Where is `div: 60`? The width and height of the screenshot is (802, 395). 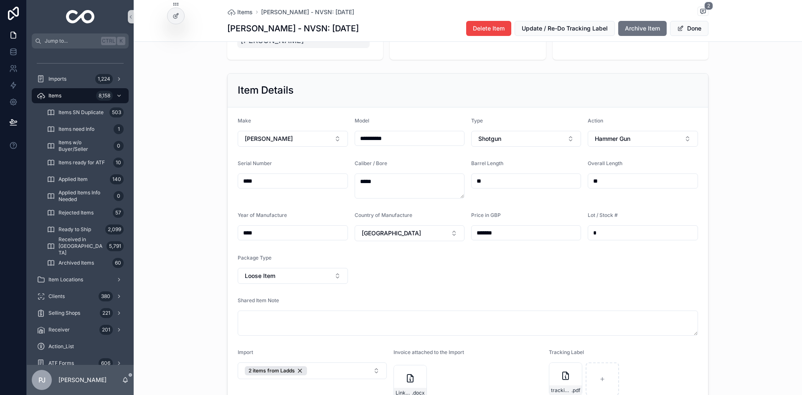
div: 60 is located at coordinates (118, 263).